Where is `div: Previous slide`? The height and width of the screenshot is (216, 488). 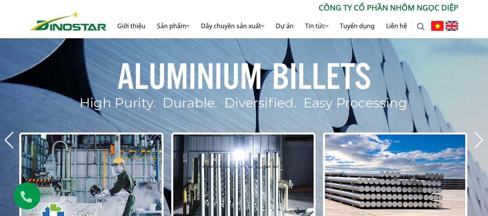 div: Previous slide is located at coordinates (9, 140).